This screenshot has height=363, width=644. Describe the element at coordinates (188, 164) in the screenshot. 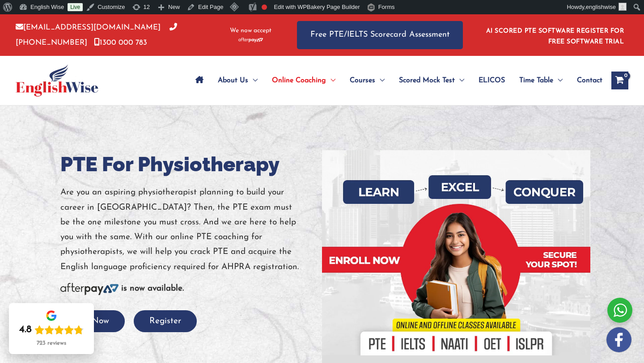

I see `h1: PTE For Physiotherapy` at that location.